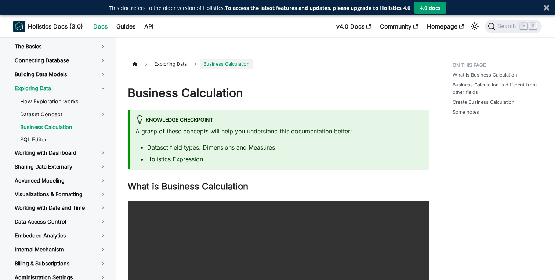 This screenshot has height=280, width=555. What do you see at coordinates (61, 61) in the screenshot?
I see `a: Connecting Database` at bounding box center [61, 61].